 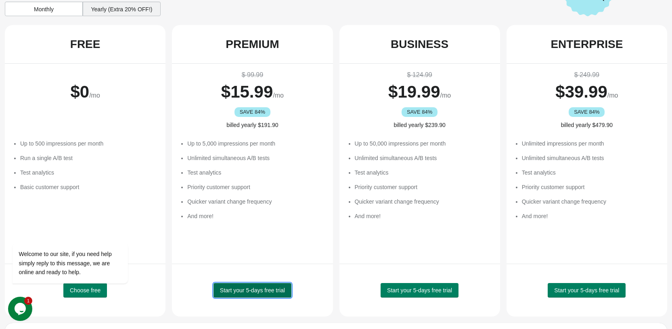 I want to click on div: $ 124.99, so click(x=420, y=75).